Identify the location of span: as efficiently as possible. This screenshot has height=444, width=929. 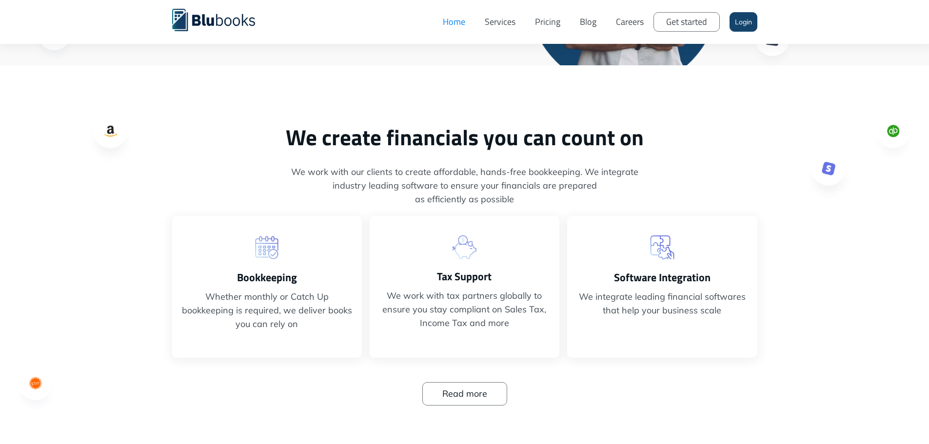
(465, 199).